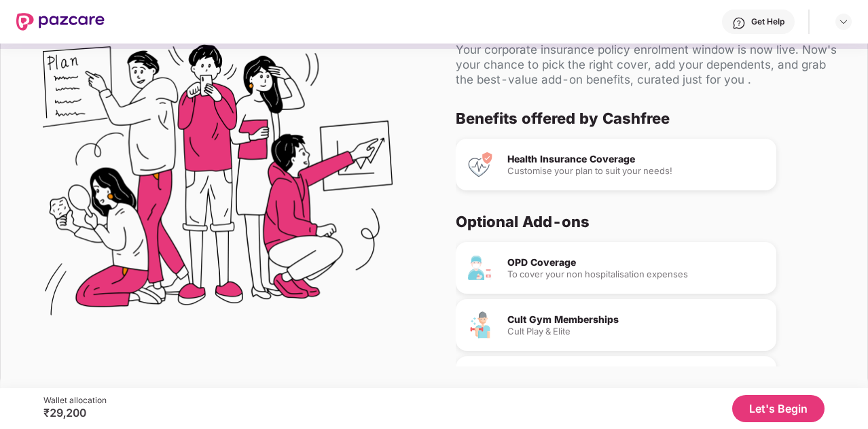 This screenshot has height=429, width=868. Describe the element at coordinates (636, 159) in the screenshot. I see `div: Health Insurance Coverage` at that location.